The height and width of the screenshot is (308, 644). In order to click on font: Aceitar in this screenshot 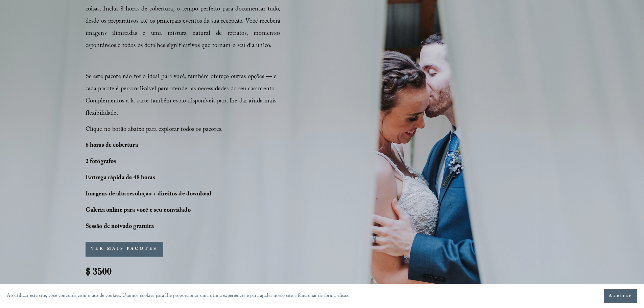, I will do `click(620, 296)`.